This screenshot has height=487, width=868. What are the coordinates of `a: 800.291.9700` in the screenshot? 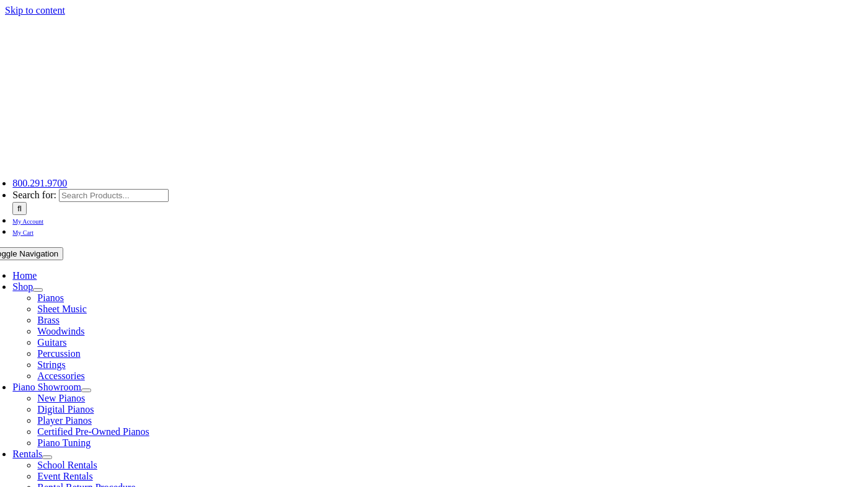 It's located at (40, 183).